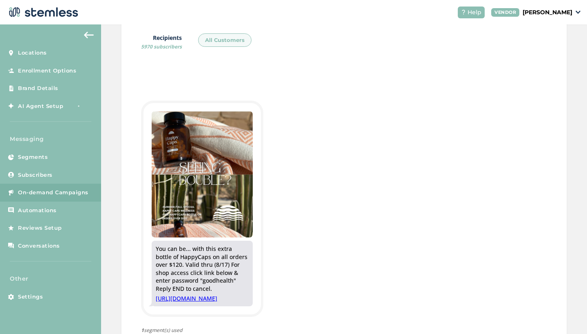  What do you see at coordinates (53, 193) in the screenshot?
I see `span: On-demand Campaigns` at bounding box center [53, 193].